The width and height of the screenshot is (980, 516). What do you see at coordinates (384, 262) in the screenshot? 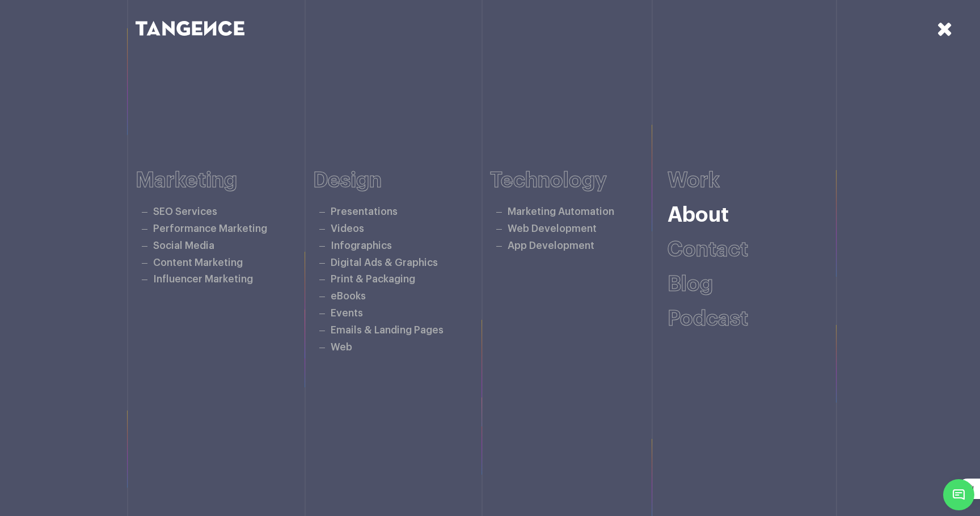
I see `a: Digital Ads & Graphics` at bounding box center [384, 262].